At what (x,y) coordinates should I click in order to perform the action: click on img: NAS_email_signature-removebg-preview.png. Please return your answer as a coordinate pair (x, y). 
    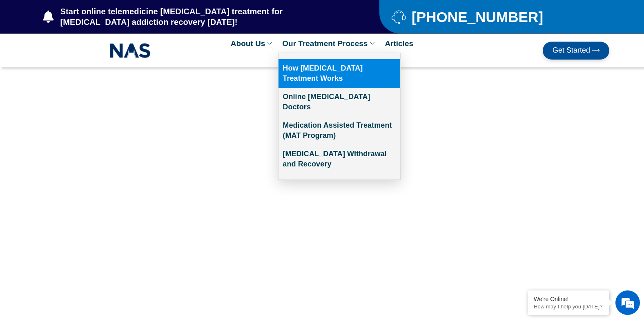
    Looking at the image, I should click on (130, 51).